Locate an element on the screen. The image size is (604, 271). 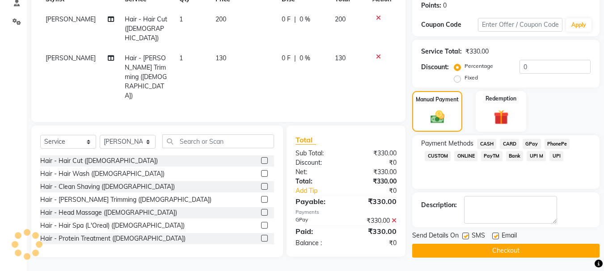
label: Percentage is located at coordinates (479, 66).